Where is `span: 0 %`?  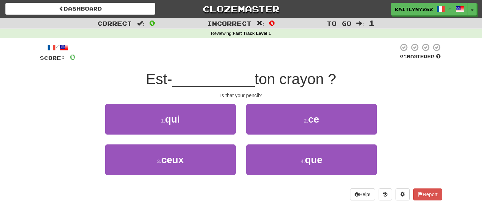
span: 0 % is located at coordinates (403, 56).